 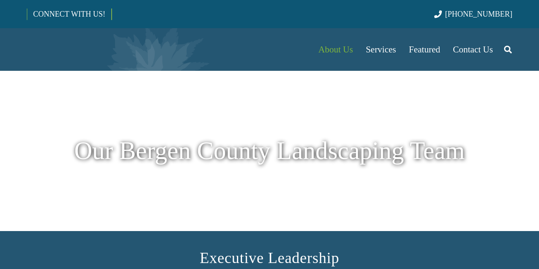 What do you see at coordinates (269, 151) in the screenshot?
I see `h1: Our Bergen County Landscaping Team` at bounding box center [269, 151].